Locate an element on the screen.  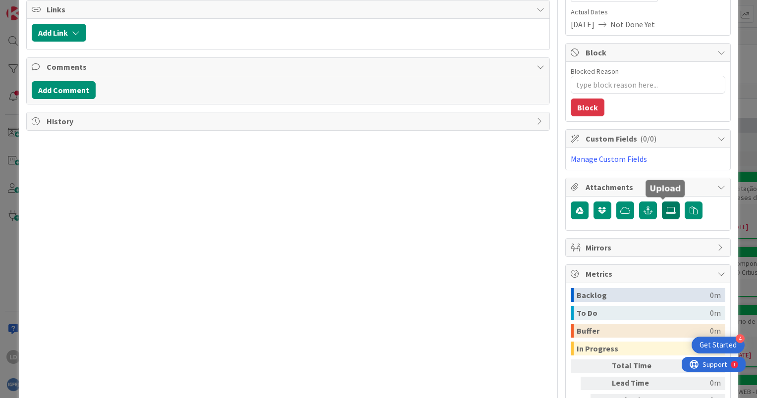
div: 4 is located at coordinates (740, 339).